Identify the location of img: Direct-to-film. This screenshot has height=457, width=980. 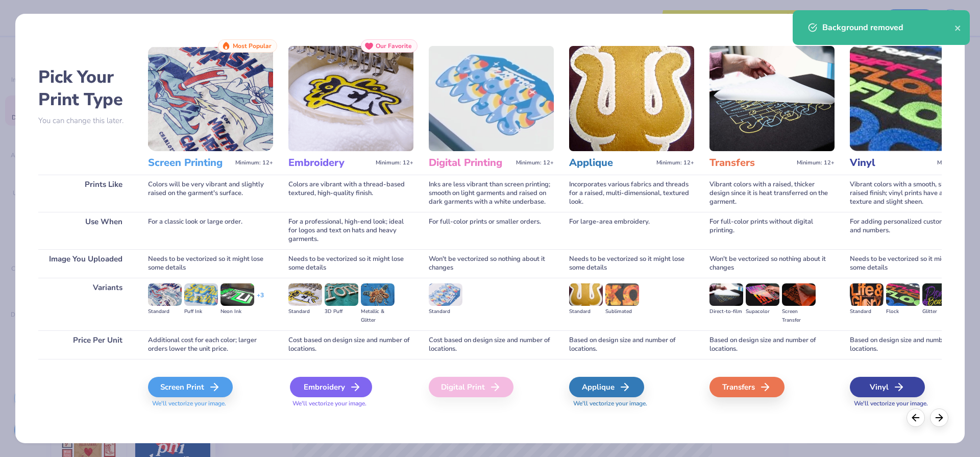
(726, 295).